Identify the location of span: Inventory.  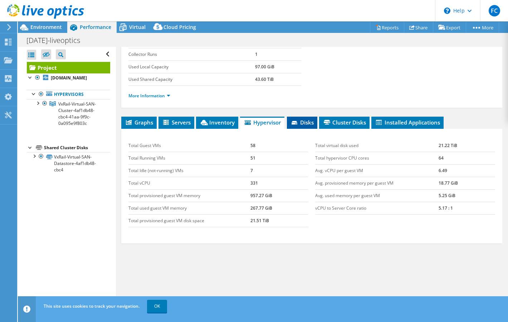
(217, 122).